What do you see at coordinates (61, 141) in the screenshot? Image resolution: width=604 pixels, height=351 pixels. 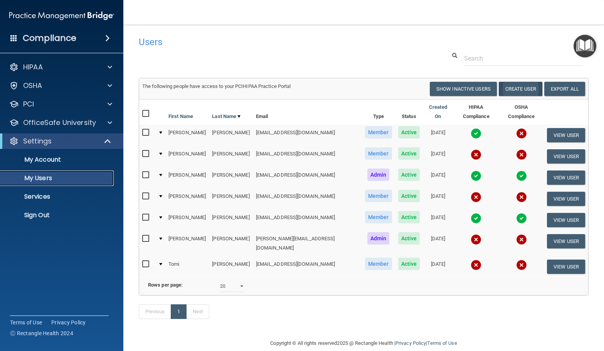 I see `a: Settings` at bounding box center [61, 141].